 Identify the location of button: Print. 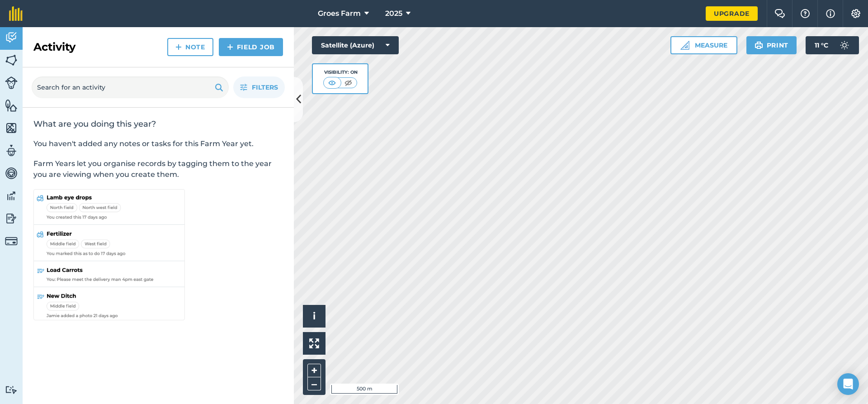
(772, 45).